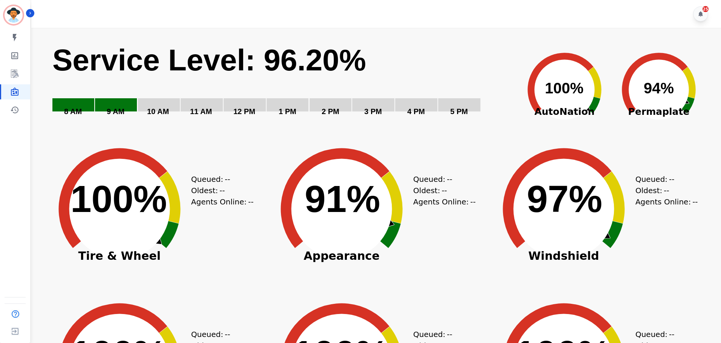 The height and width of the screenshot is (343, 721). What do you see at coordinates (564, 256) in the screenshot?
I see `span: Windshield` at bounding box center [564, 256].